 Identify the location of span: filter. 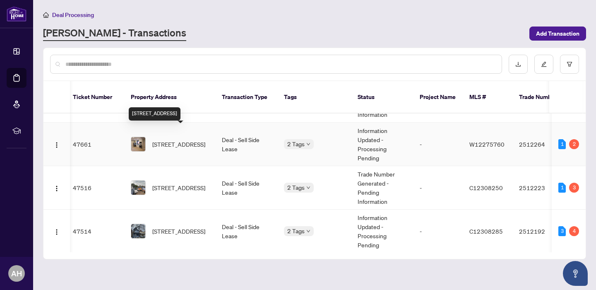
(570, 64).